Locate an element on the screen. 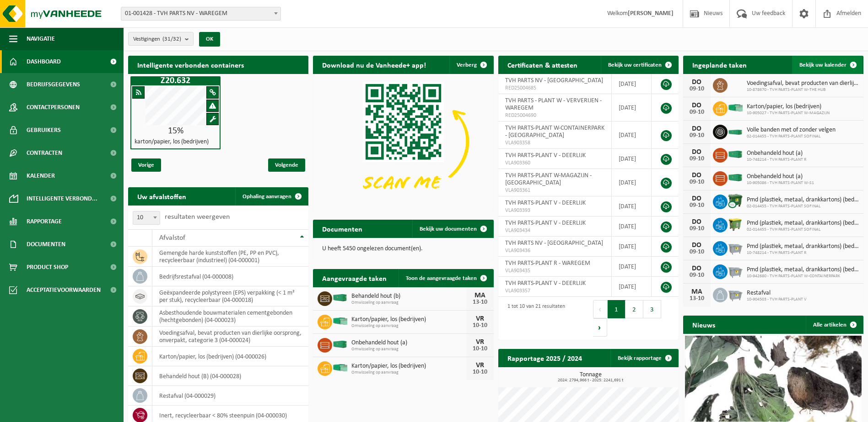  span: Documenten is located at coordinates (46, 245).